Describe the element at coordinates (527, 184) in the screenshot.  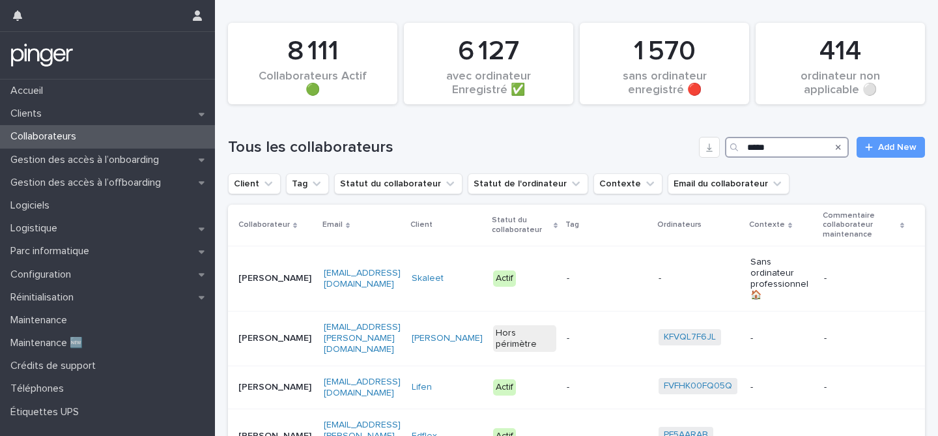
I see `button: Statut de l'ordinateur` at that location.